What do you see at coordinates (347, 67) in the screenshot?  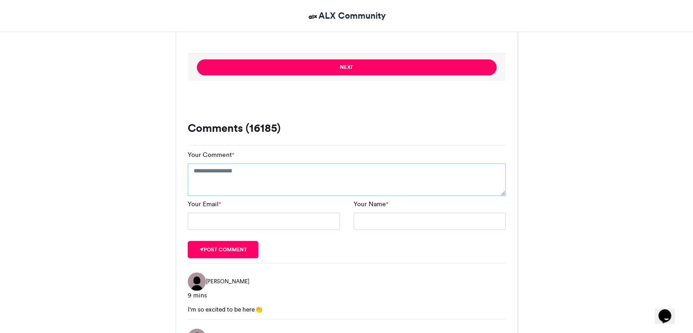 I see `button: Next` at bounding box center [347, 67].